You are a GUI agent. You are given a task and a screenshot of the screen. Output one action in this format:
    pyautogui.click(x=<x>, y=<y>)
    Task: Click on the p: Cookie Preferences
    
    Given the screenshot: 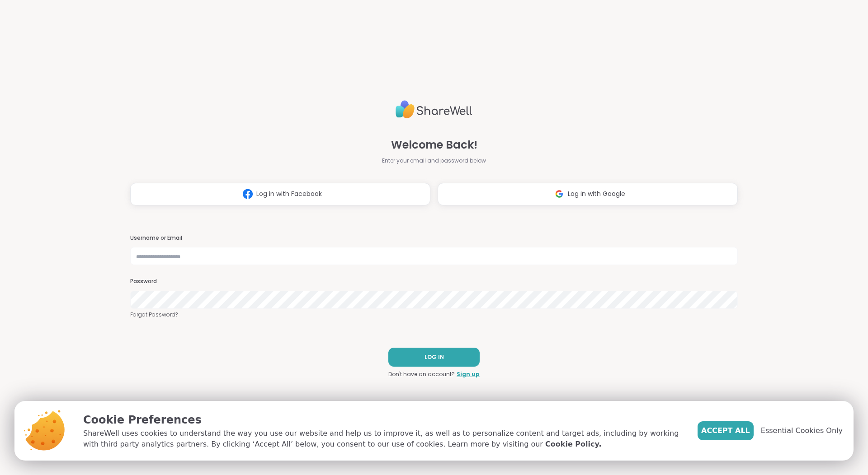 What is the action you would take?
    pyautogui.click(x=383, y=420)
    